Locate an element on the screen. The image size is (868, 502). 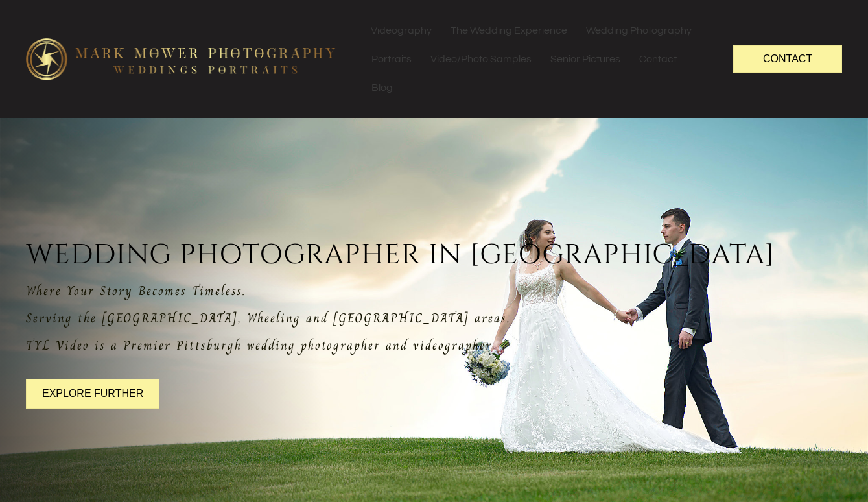
a: Explore further is located at coordinates (93, 393).